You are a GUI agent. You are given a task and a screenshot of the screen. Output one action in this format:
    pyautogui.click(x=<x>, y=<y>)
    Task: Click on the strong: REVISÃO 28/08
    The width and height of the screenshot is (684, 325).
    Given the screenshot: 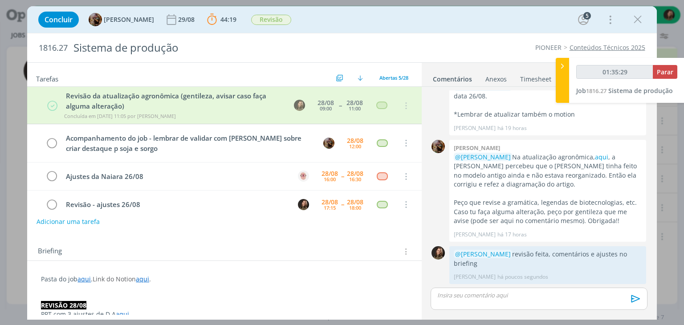 What is the action you would take?
    pyautogui.click(x=64, y=305)
    